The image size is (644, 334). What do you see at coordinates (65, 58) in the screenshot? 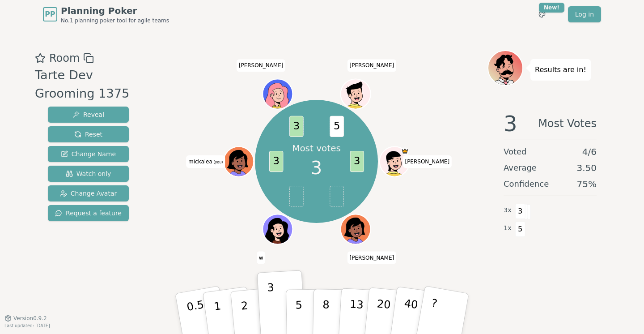
I see `span: Room` at bounding box center [65, 58].